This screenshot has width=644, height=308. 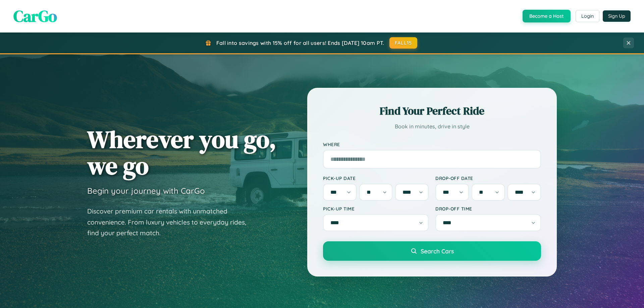 What do you see at coordinates (182, 152) in the screenshot?
I see `h1: Wherever you go, we go` at bounding box center [182, 152].